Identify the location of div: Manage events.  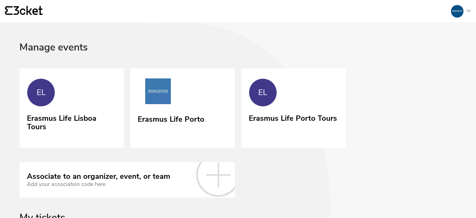
(238, 55).